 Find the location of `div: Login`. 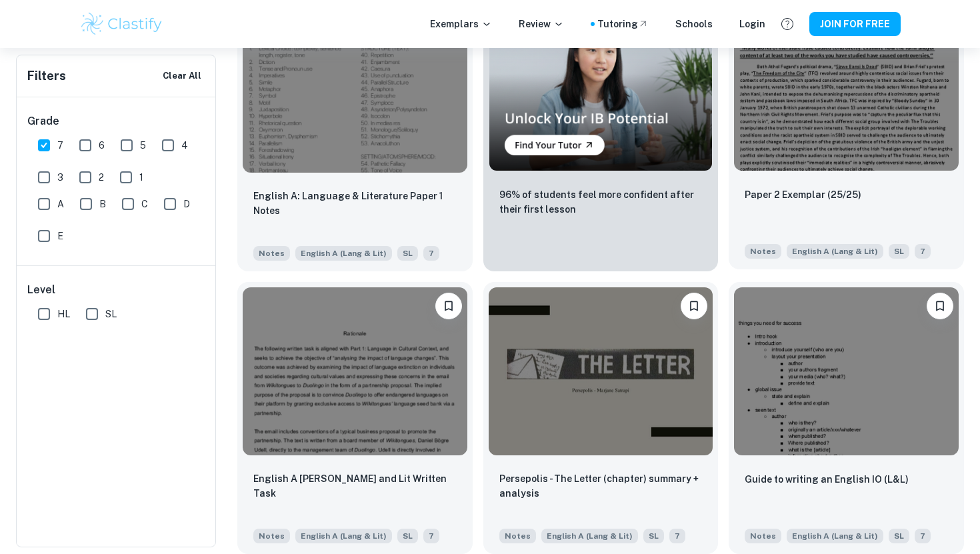

div: Login is located at coordinates (752, 24).